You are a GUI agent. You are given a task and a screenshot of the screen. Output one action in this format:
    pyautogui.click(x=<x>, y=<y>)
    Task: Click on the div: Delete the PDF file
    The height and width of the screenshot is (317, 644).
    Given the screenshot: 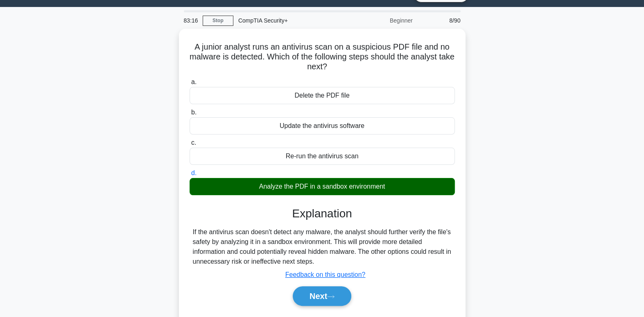 What is the action you would take?
    pyautogui.click(x=322, y=95)
    